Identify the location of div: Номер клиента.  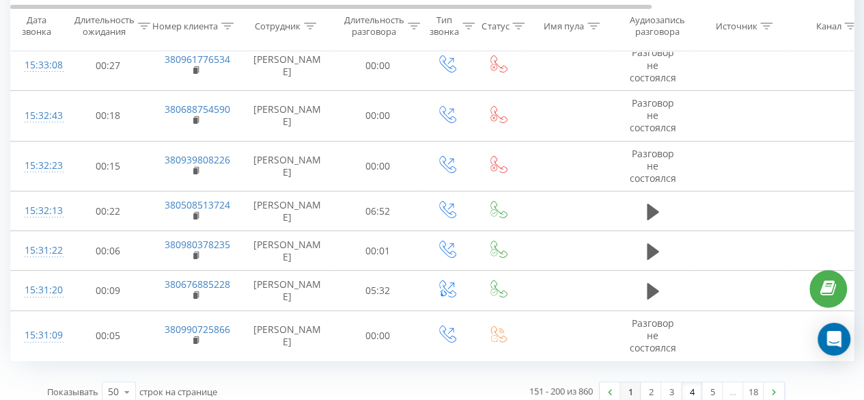
(185, 25).